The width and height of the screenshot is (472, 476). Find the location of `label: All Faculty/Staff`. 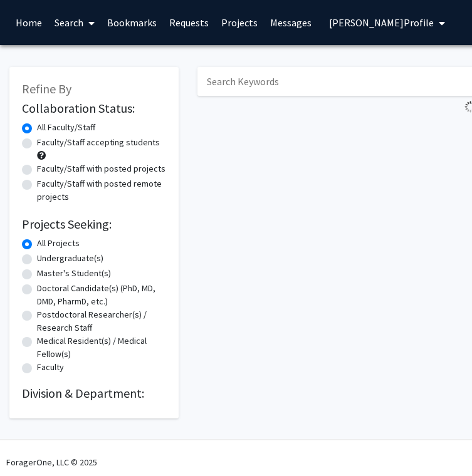

label: All Faculty/Staff is located at coordinates (66, 127).